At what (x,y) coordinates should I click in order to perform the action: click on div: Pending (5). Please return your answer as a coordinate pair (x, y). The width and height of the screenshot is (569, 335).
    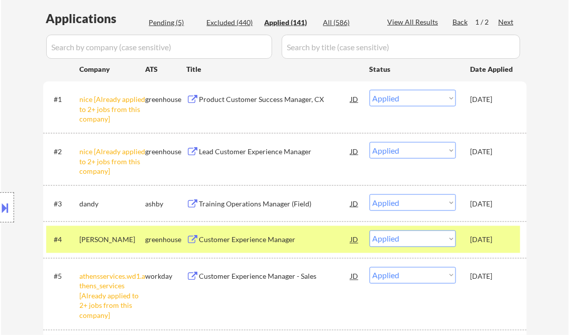
    Looking at the image, I should click on (174, 23).